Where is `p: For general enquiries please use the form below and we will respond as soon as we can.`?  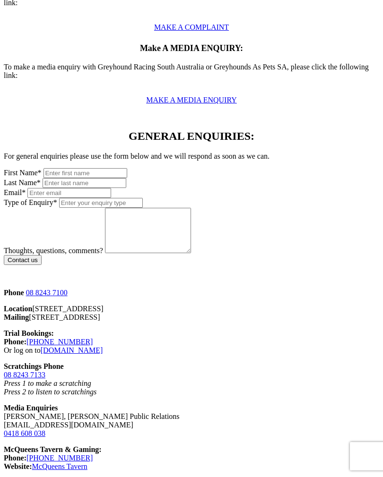 p: For general enquiries please use the form below and we will respond as soon as we can. is located at coordinates (191, 156).